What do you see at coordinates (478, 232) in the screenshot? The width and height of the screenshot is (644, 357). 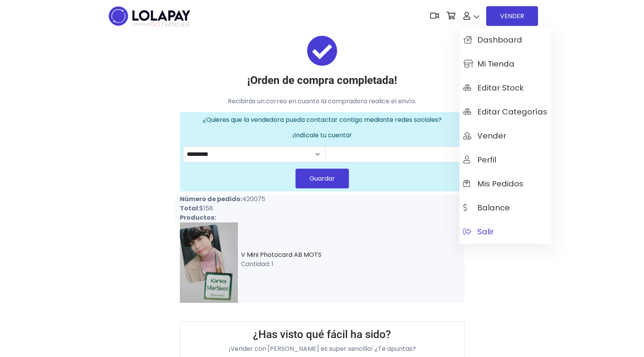 I see `span: Salir` at bounding box center [478, 232].